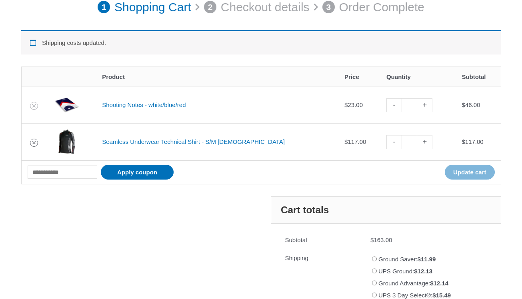 The image size is (522, 299). What do you see at coordinates (418, 76) in the screenshot?
I see `th: Quantity` at bounding box center [418, 76].